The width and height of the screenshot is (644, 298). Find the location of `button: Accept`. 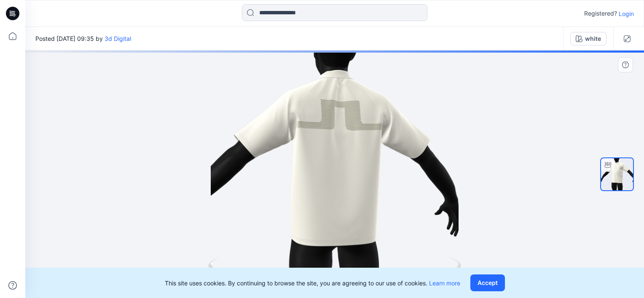

button: Accept is located at coordinates (488, 283).